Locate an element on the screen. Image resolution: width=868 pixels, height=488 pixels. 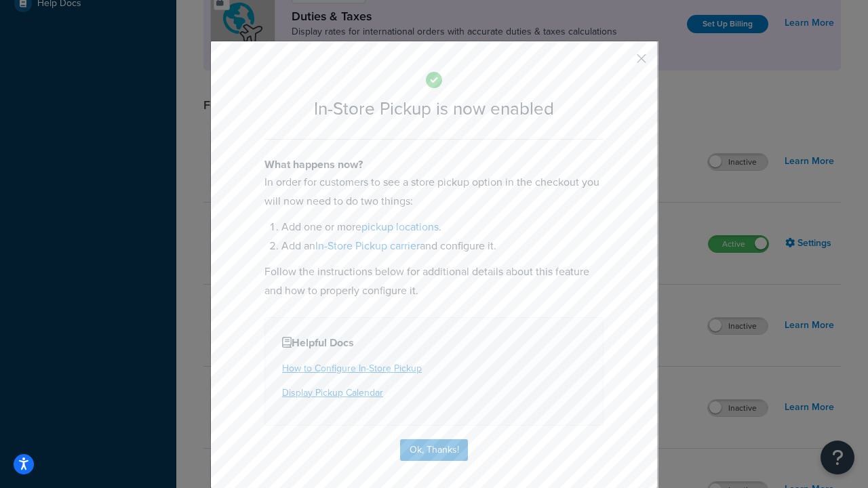
button: Ok, Thanks! is located at coordinates (434, 450).